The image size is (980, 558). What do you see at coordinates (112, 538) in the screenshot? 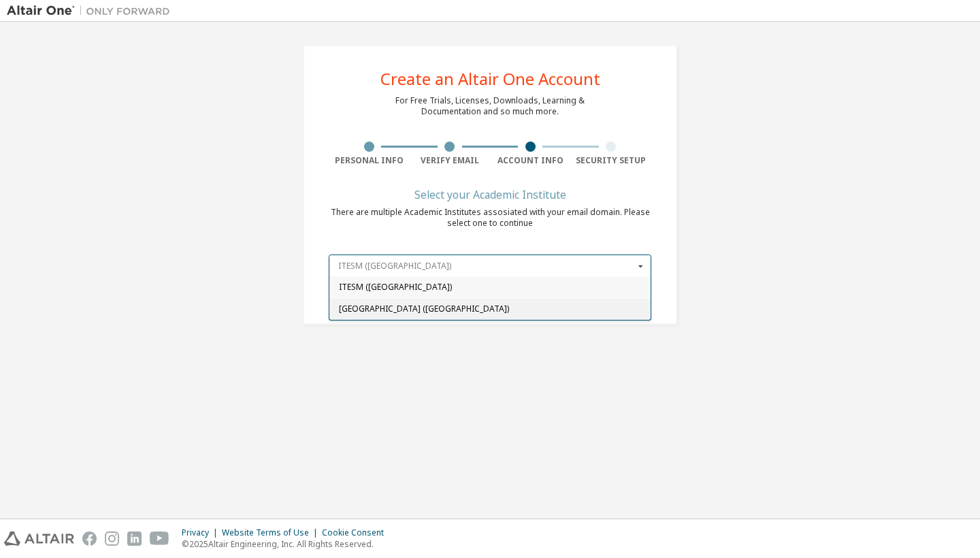
I see `img: instagram.svg` at bounding box center [112, 538].